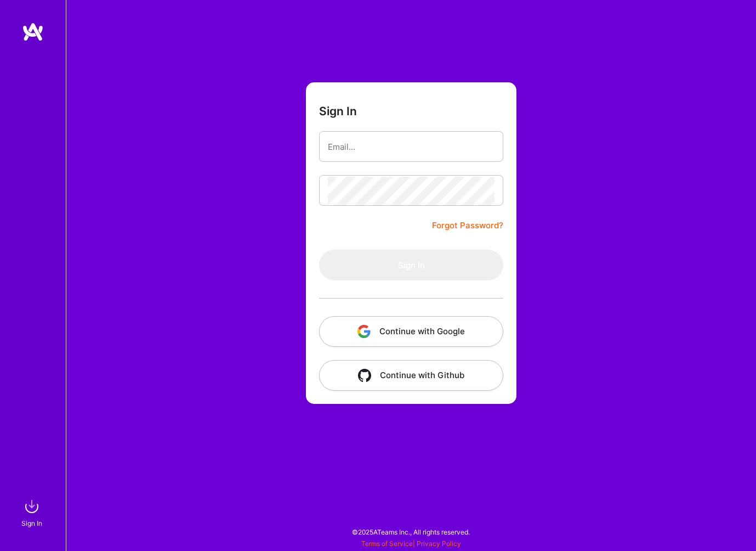 This screenshot has height=551, width=756. I want to click on button: Sign In, so click(411, 265).